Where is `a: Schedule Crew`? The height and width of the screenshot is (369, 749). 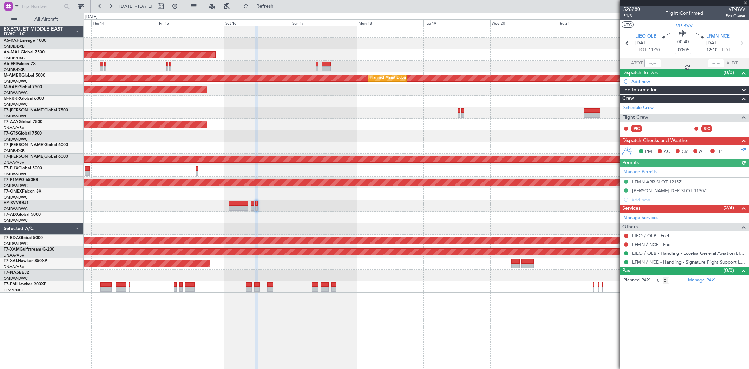 a: Schedule Crew is located at coordinates (638, 108).